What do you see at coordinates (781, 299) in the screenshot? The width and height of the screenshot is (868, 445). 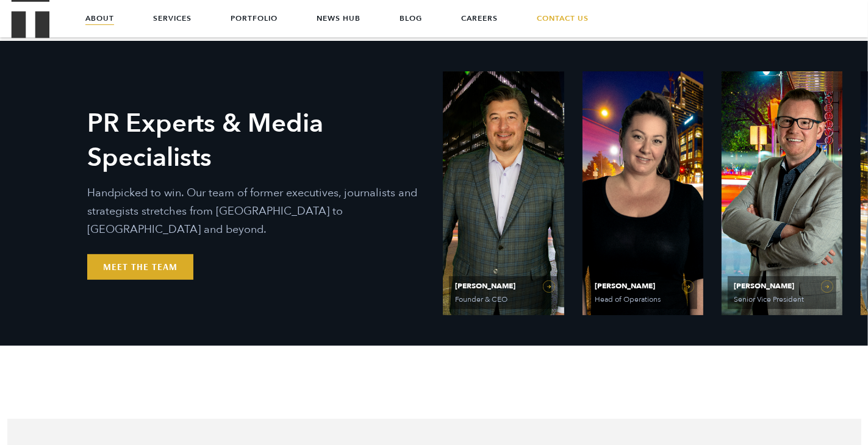 I see `span: Senior Vice President` at bounding box center [781, 299].